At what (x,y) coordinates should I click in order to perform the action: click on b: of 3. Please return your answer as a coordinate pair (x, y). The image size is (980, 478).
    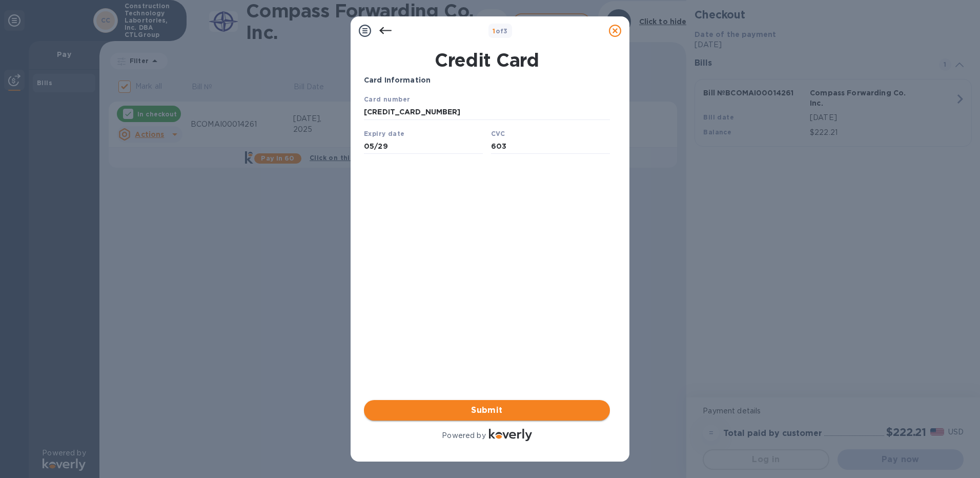
    Looking at the image, I should click on (500, 31).